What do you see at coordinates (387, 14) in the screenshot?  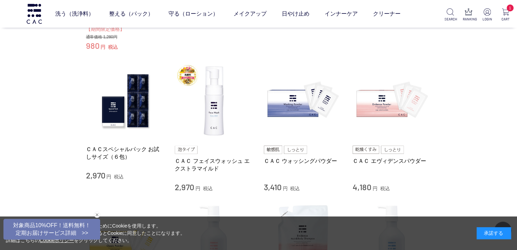 I see `a: クリーナー` at bounding box center [387, 14].